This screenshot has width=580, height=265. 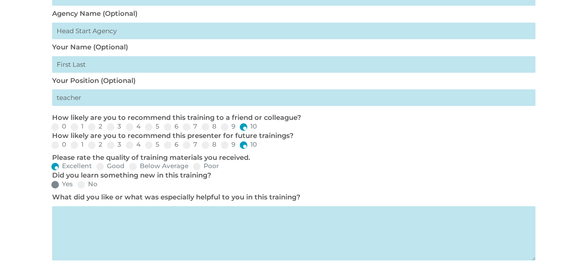 What do you see at coordinates (292, 136) in the screenshot?
I see `p: How likely are you to recommend this presenter for future trainings?` at bounding box center [292, 136].